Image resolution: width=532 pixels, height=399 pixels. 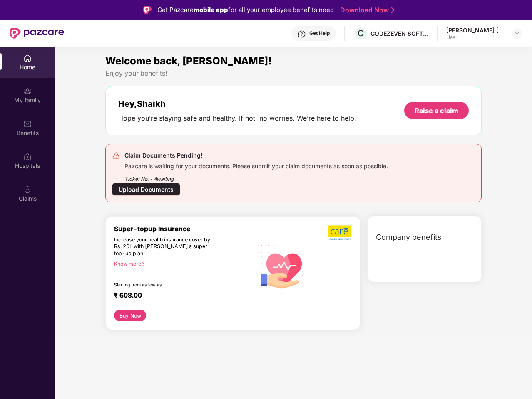 What do you see at coordinates (393, 10) in the screenshot?
I see `img: Stroke` at bounding box center [393, 10].